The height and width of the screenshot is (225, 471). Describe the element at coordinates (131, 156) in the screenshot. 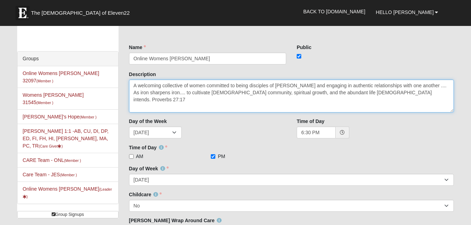

I see `input: AM` at that location.